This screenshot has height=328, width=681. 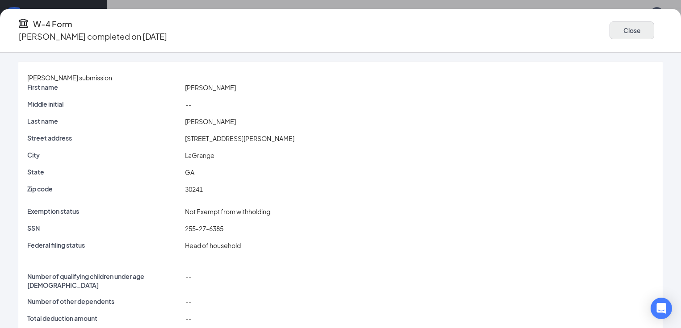 I want to click on span: GA, so click(x=189, y=172).